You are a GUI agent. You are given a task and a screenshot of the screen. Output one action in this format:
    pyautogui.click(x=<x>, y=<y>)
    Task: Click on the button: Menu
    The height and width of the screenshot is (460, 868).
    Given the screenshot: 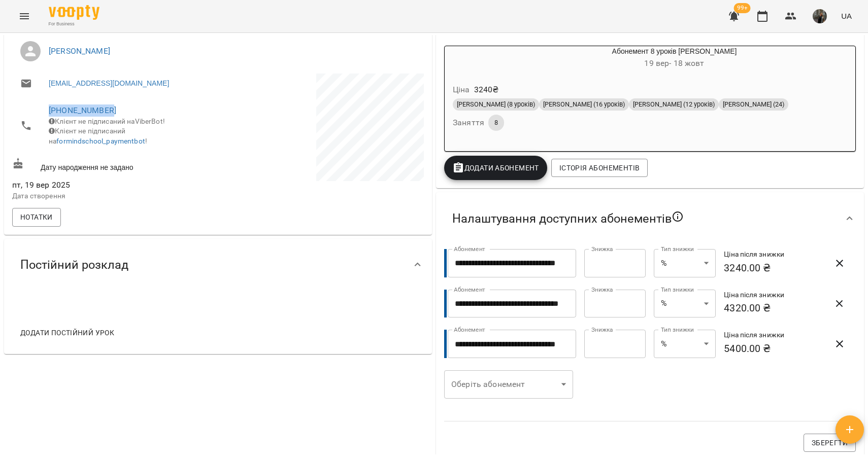 What is the action you would take?
    pyautogui.click(x=24, y=16)
    